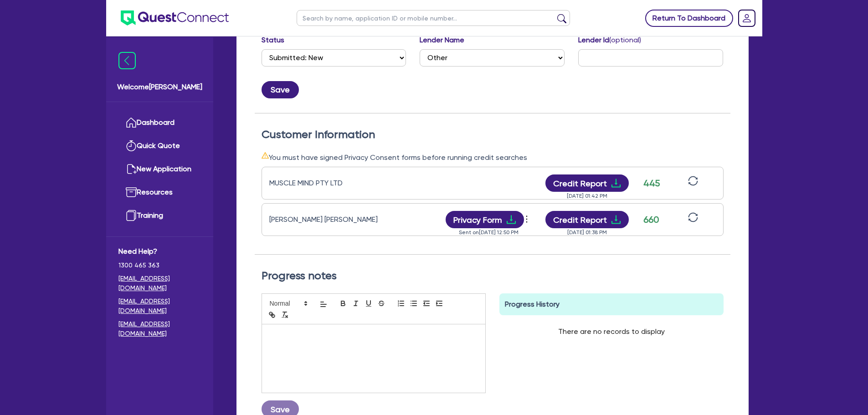  What do you see at coordinates (493, 276) in the screenshot?
I see `h2: Progress notes` at bounding box center [493, 276].